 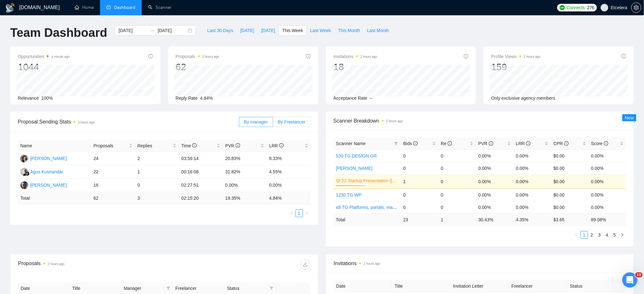 I want to click on th: Title, so click(x=421, y=286).